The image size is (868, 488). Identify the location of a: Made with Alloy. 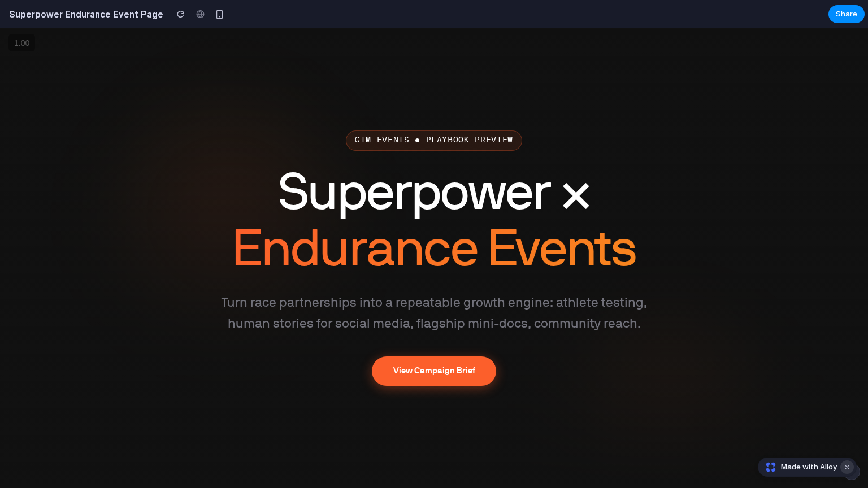
(798, 467).